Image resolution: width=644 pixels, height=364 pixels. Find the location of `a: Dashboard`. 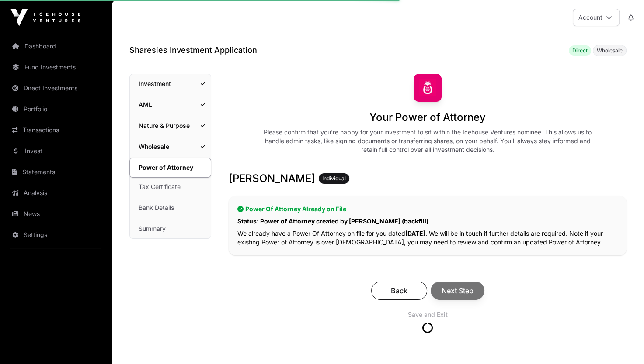

a: Dashboard is located at coordinates (56, 46).